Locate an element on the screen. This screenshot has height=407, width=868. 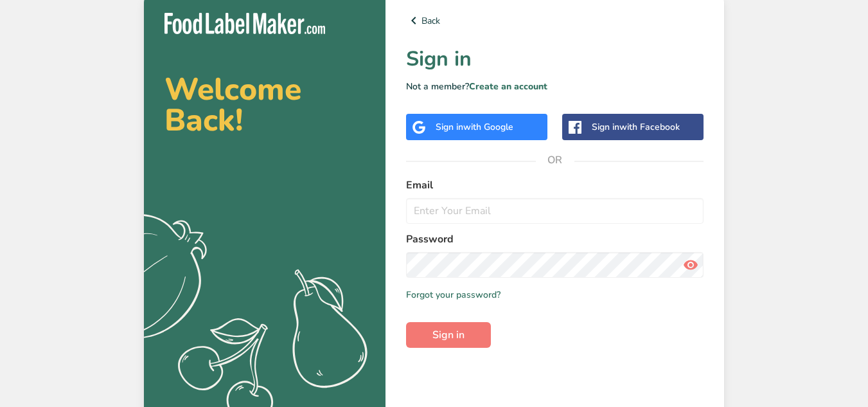
input: Enter Your Email is located at coordinates (554, 211).